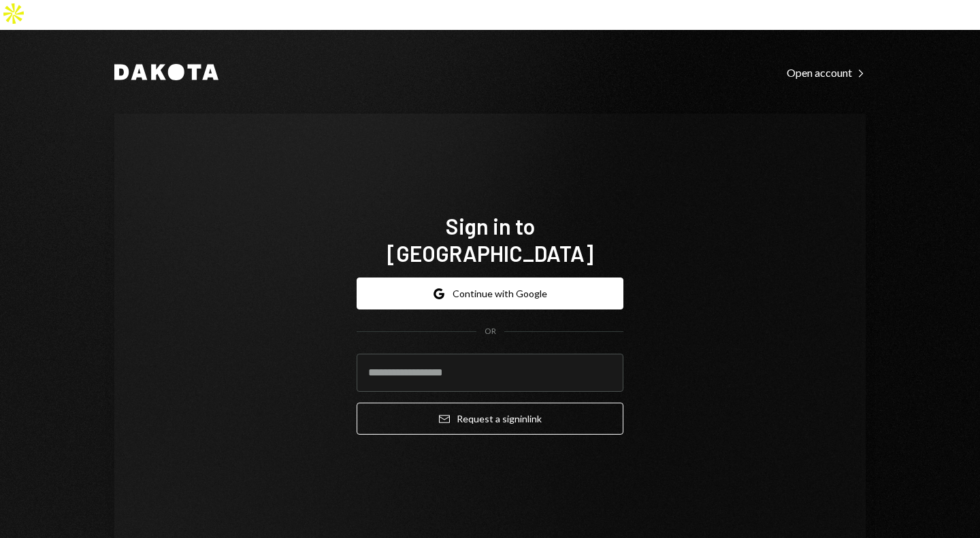 The image size is (980, 538). What do you see at coordinates (826, 72) in the screenshot?
I see `div: Open account` at bounding box center [826, 72].